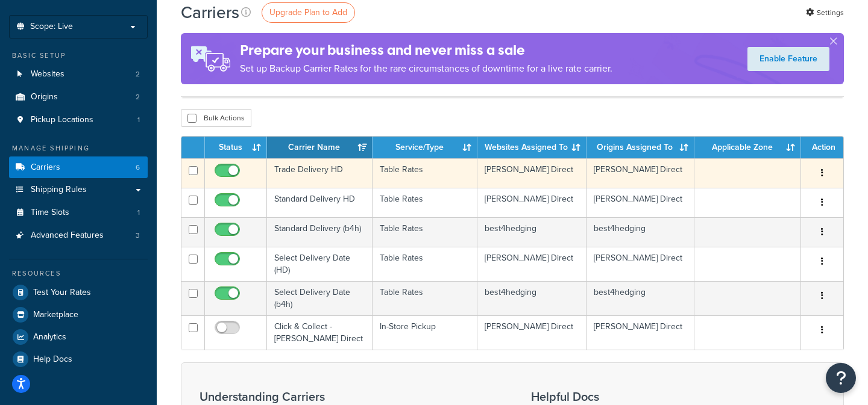  What do you see at coordinates (78, 293) in the screenshot?
I see `a: Test Your Rates` at bounding box center [78, 293].